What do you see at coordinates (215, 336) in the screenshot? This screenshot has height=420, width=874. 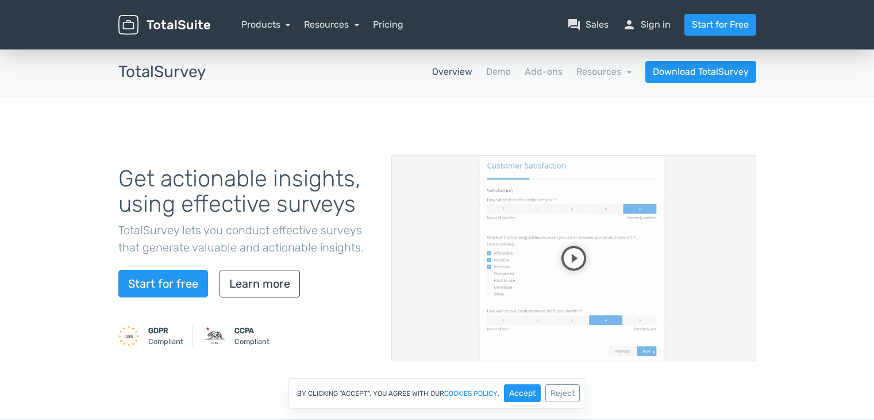 I see `img: CCPA` at bounding box center [215, 336].